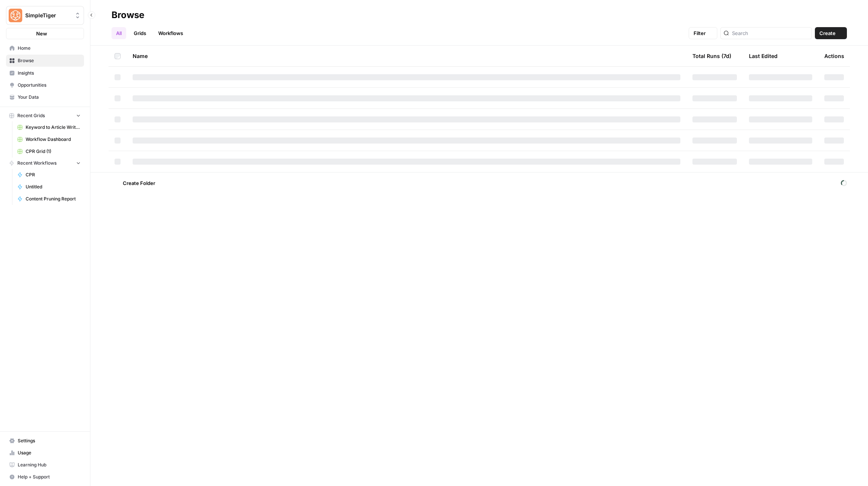 Image resolution: width=868 pixels, height=486 pixels. I want to click on a: Workflows, so click(171, 33).